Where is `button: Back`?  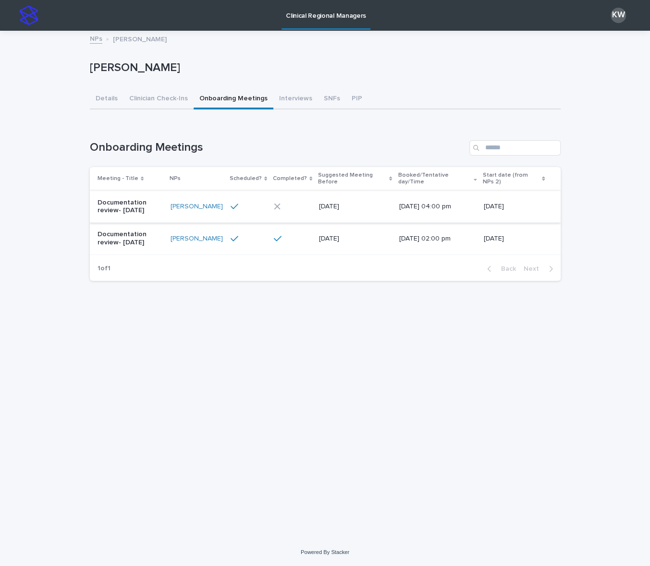
button: Back is located at coordinates (499, 269).